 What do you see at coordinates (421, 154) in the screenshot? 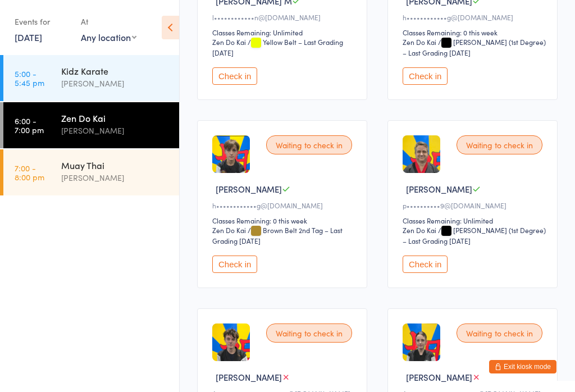
I see `img: image1750839578.png` at bounding box center [421, 154].